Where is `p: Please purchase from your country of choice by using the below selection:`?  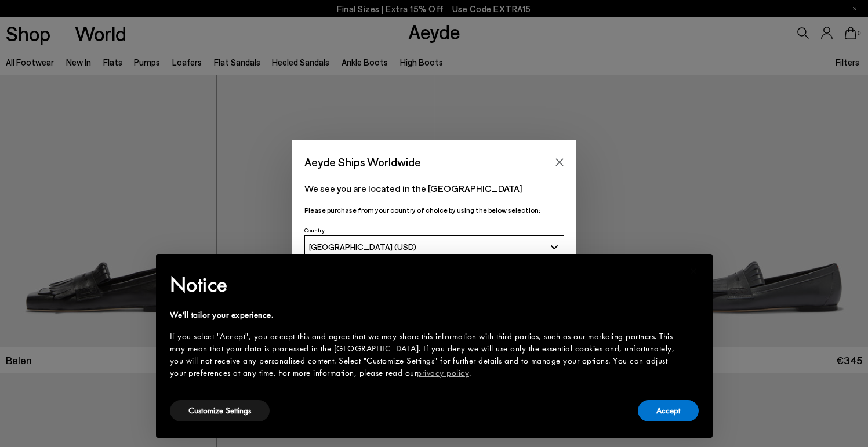 p: Please purchase from your country of choice by using the below selection: is located at coordinates (435, 210).